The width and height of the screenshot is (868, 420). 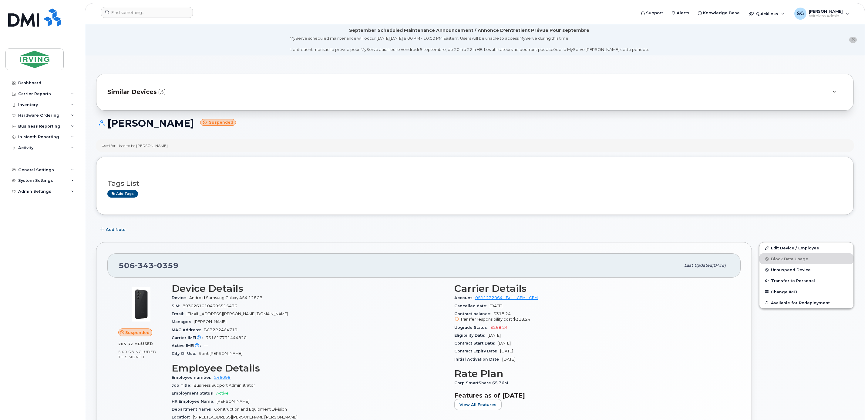 What do you see at coordinates (806, 259) in the screenshot?
I see `button: Block Data Usage` at bounding box center [806, 259].